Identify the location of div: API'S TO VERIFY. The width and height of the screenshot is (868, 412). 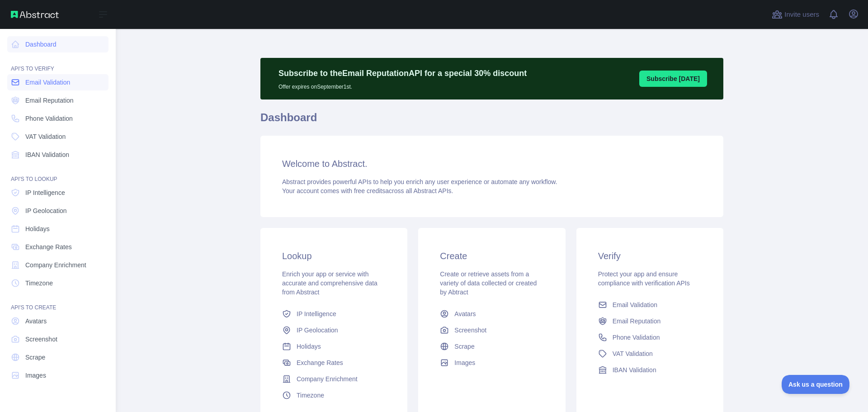
(58, 64).